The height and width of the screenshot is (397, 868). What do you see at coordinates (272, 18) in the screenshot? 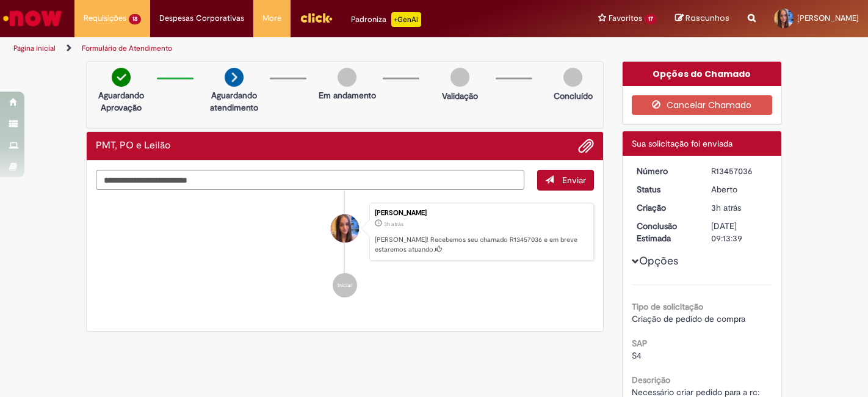
I see `span: More` at bounding box center [272, 18].